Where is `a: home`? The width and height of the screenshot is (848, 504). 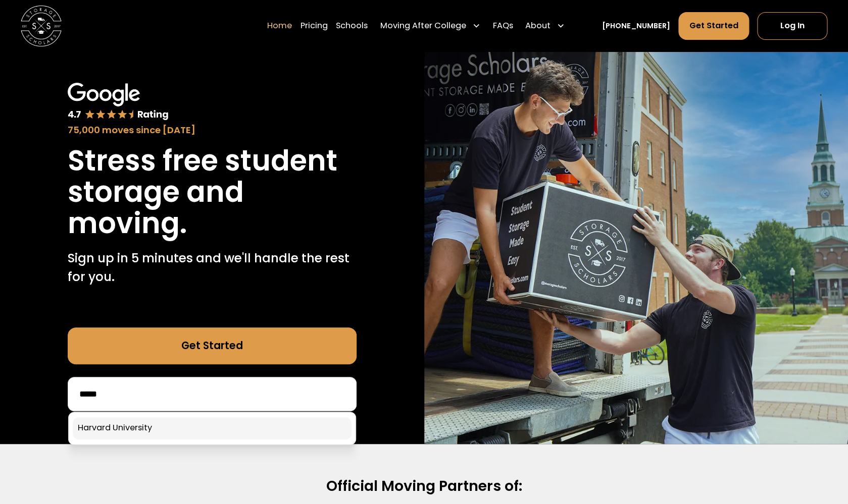
a: home is located at coordinates (41, 26).